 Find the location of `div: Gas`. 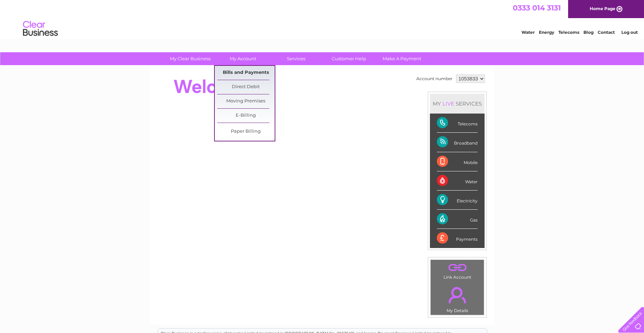

div: Gas is located at coordinates (457, 219).